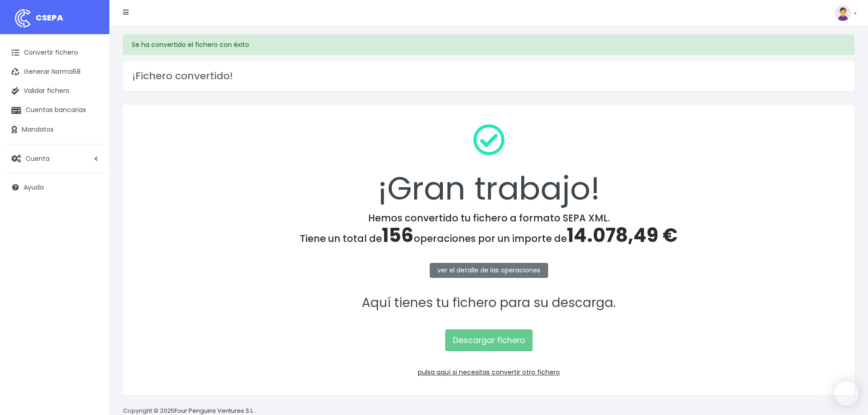 This screenshot has width=868, height=415. I want to click on a: Ayuda, so click(54, 187).